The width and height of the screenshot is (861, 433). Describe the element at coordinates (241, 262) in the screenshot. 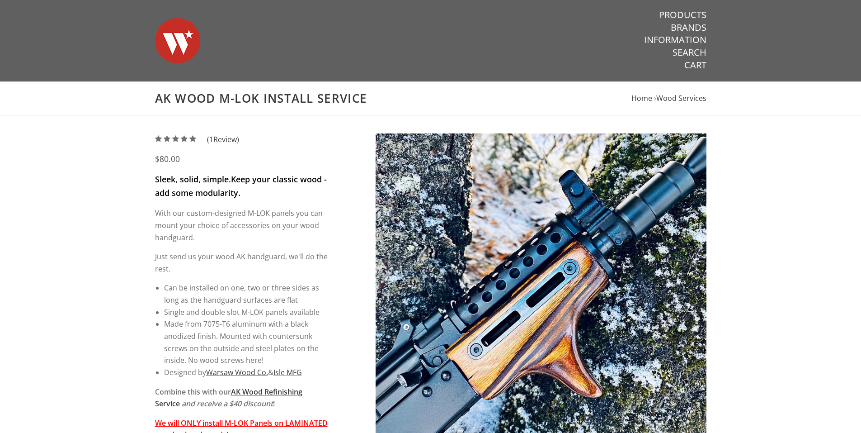

I see `p: Just send us your wood AK handguard, we'll do the rest.` at that location.